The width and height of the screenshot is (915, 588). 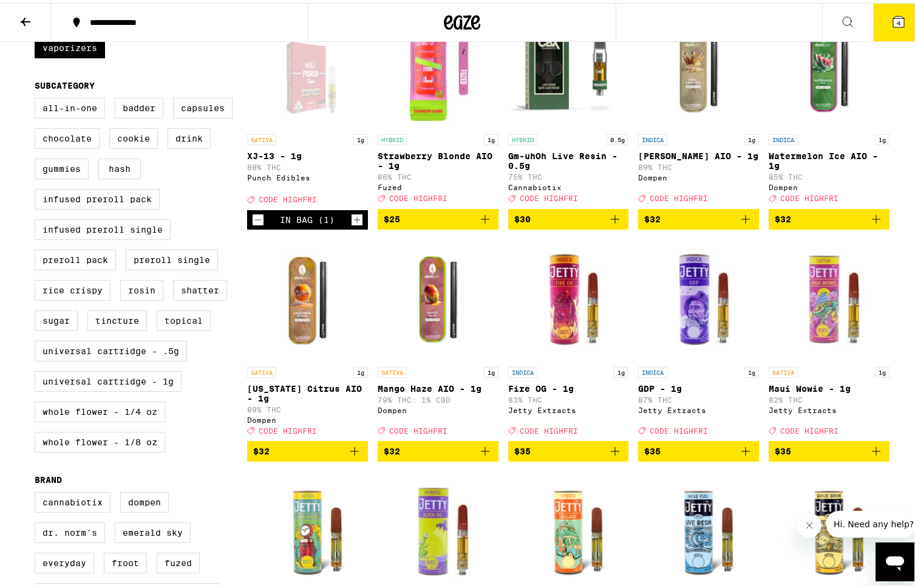 What do you see at coordinates (145, 499) in the screenshot?
I see `label: Dompen` at bounding box center [145, 499].